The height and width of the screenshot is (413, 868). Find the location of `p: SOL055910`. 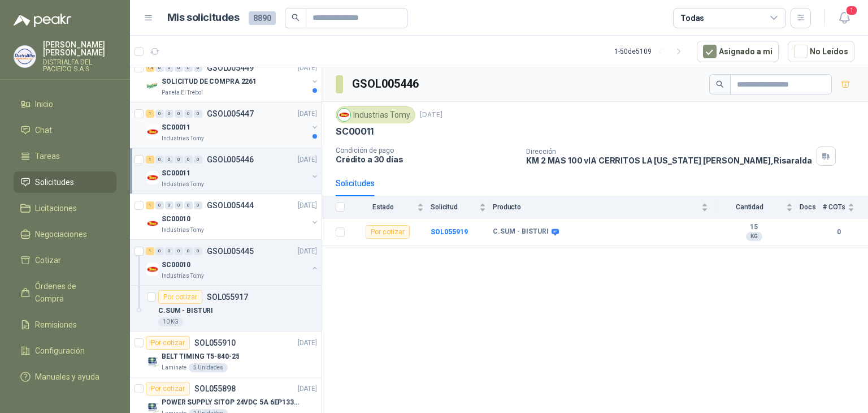

p: SOL055910 is located at coordinates (215, 343).